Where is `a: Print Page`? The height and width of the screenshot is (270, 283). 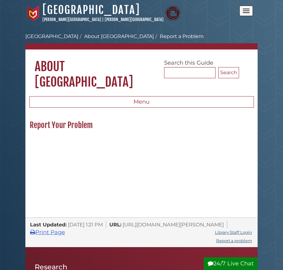 a: Print Page is located at coordinates (47, 232).